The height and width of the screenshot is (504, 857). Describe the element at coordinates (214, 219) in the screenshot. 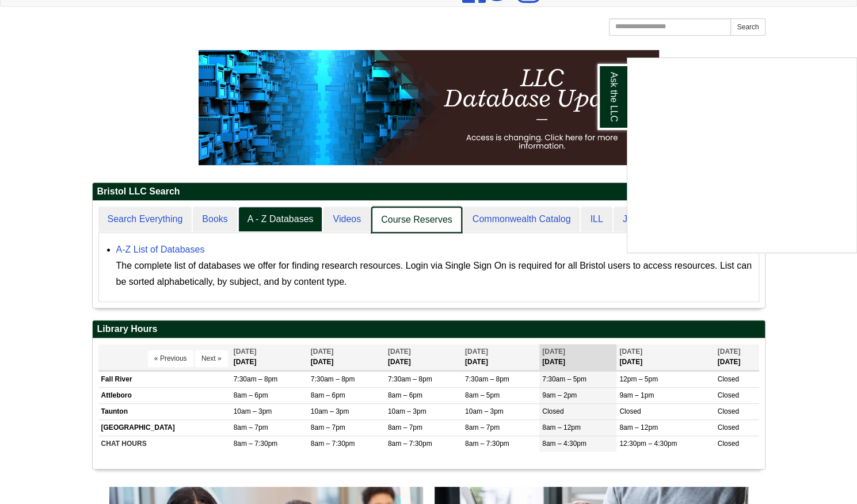

I see `a: Books` at that location.